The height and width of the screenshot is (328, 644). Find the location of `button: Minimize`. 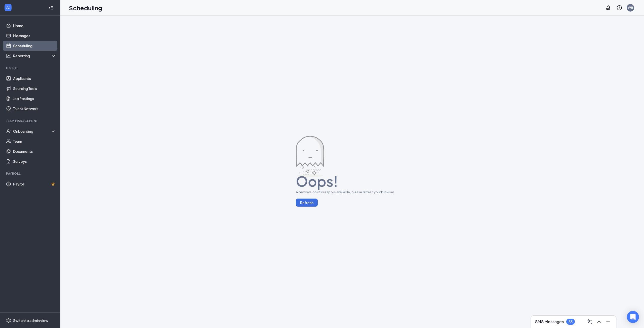

button: Minimize is located at coordinates (608, 322).